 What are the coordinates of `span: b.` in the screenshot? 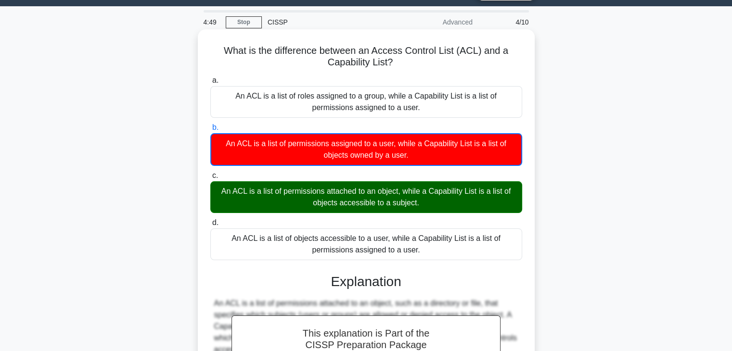 It's located at (215, 127).